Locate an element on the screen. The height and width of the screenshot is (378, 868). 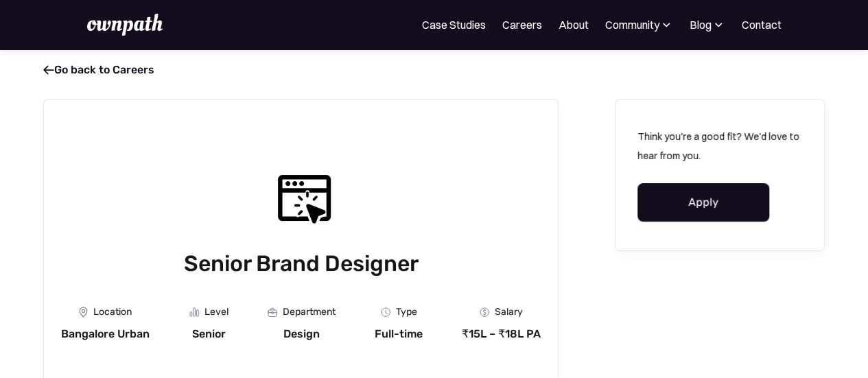
div: Salary is located at coordinates (509, 312).